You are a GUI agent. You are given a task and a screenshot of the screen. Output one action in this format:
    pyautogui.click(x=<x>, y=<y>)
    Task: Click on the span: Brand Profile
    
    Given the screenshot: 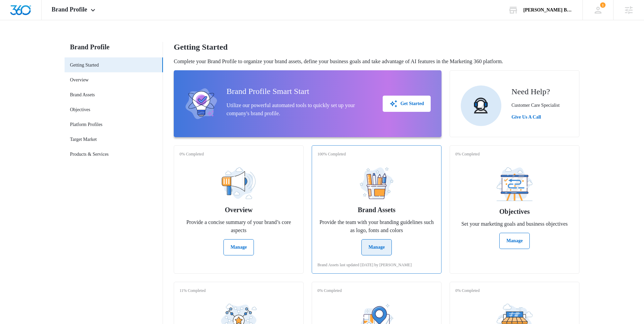 What is the action you would take?
    pyautogui.click(x=70, y=9)
    